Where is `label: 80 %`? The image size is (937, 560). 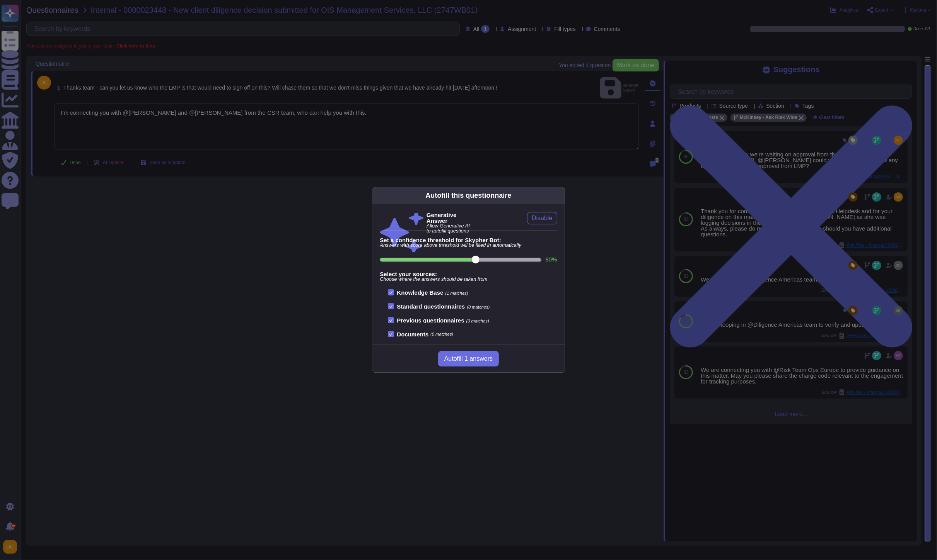
label: 80 % is located at coordinates (551, 259).